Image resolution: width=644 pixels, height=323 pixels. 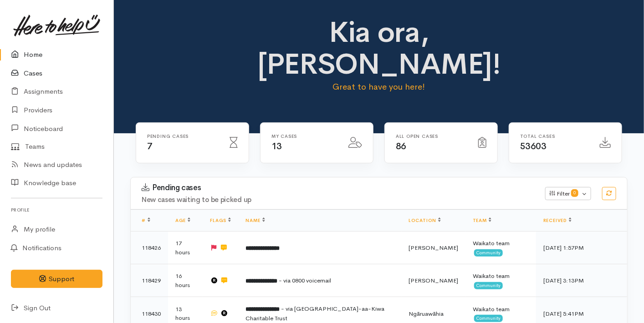 What do you see at coordinates (255, 220) in the screenshot?
I see `a: Name` at bounding box center [255, 220].